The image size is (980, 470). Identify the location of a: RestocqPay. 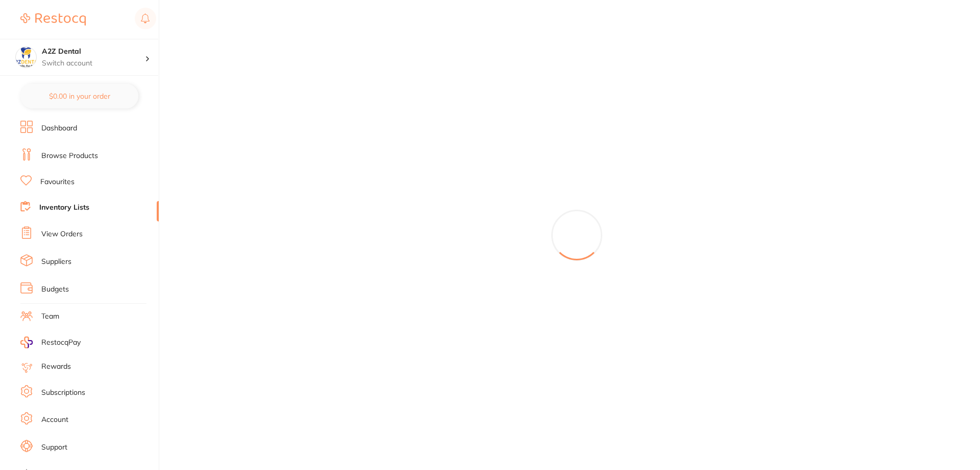
(50, 342).